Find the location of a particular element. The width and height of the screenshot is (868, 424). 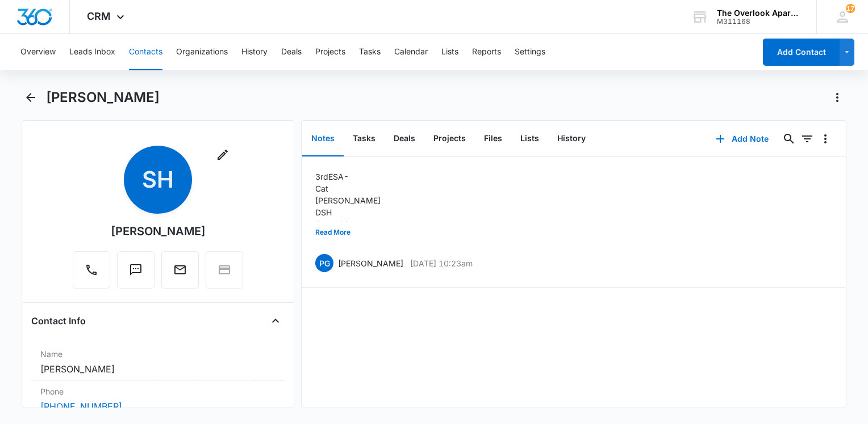

button: Filters is located at coordinates (807, 139).